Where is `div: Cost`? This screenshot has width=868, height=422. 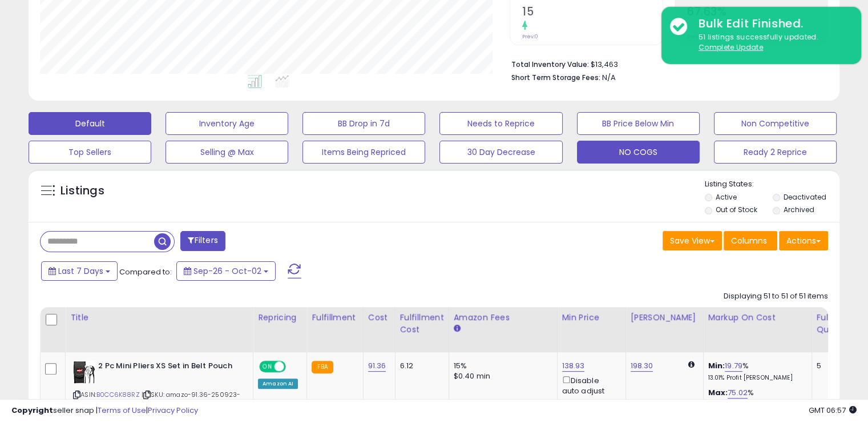
div: Cost is located at coordinates (379, 317).